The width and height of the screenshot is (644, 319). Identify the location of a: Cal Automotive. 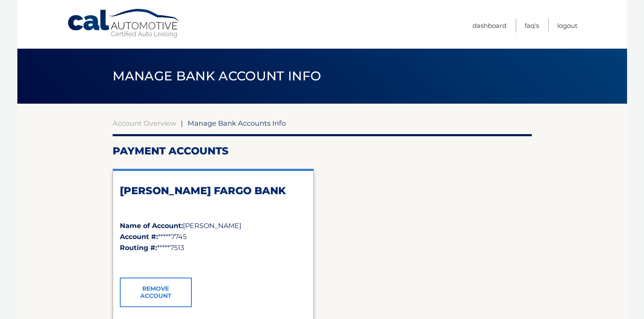
(124, 24).